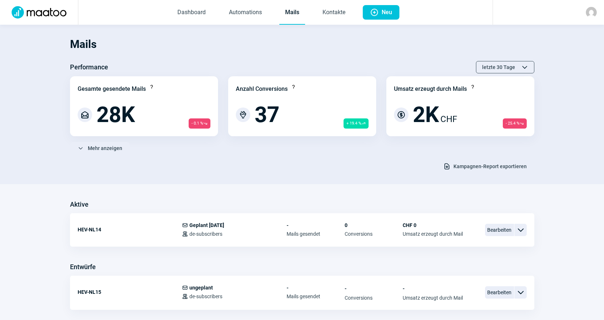 The width and height of the screenshot is (604, 320). Describe the element at coordinates (79, 204) in the screenshot. I see `h3: Aktive` at that location.